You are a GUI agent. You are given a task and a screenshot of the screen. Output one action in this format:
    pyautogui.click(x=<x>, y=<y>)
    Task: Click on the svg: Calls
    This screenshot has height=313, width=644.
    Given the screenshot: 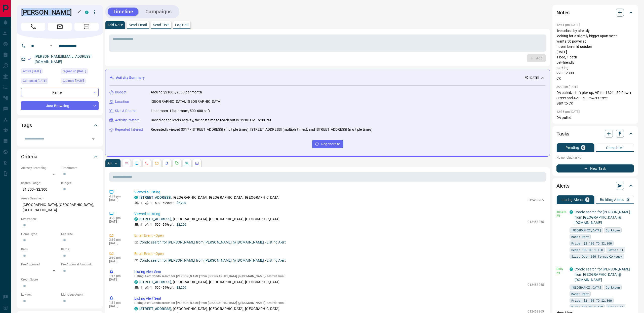 What is the action you would take?
    pyautogui.click(x=147, y=163)
    